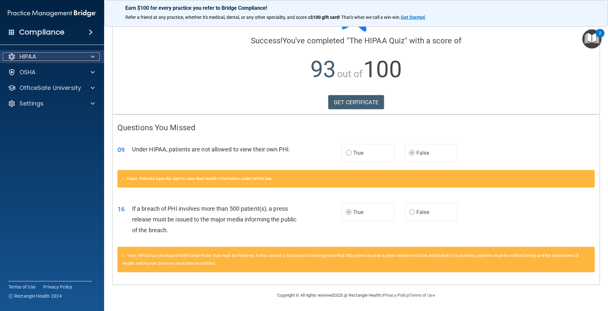 This screenshot has width=608, height=311. I want to click on span: Refer a friend at any practice, whether it's medical, dental, or any other speciality, and score a, so click(218, 17).